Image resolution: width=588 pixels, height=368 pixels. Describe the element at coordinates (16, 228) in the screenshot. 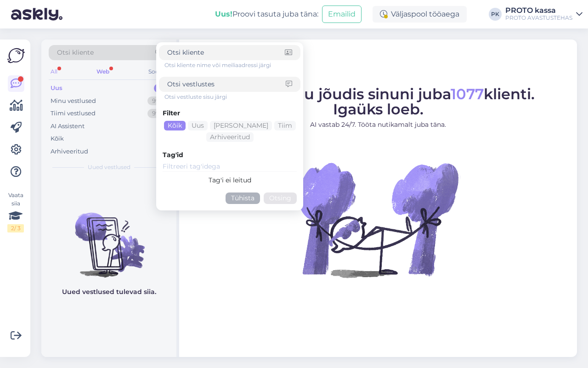

I see `div: 2 / 3` at that location.